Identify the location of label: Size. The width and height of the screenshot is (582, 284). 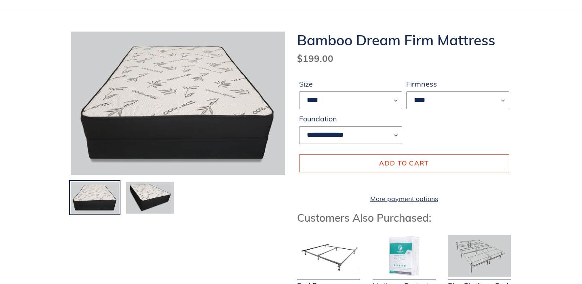
(351, 84).